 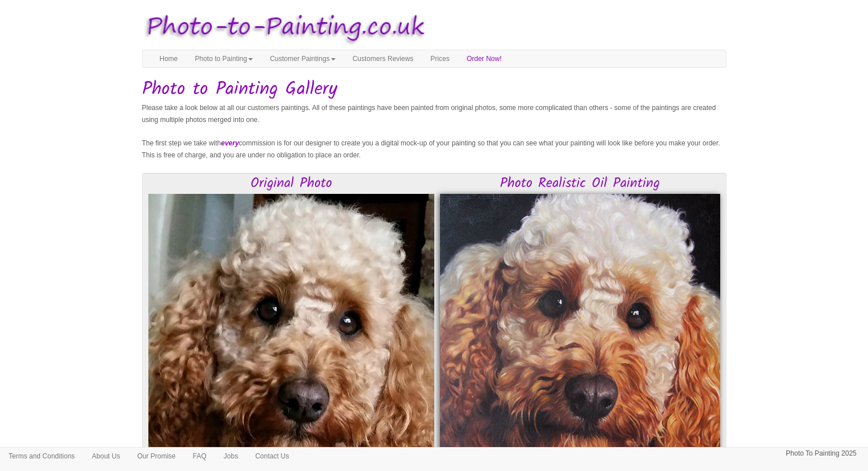 I want to click on p: The first step we take with commission is for our designer to create you a digital mock-up of you..., so click(x=434, y=149).